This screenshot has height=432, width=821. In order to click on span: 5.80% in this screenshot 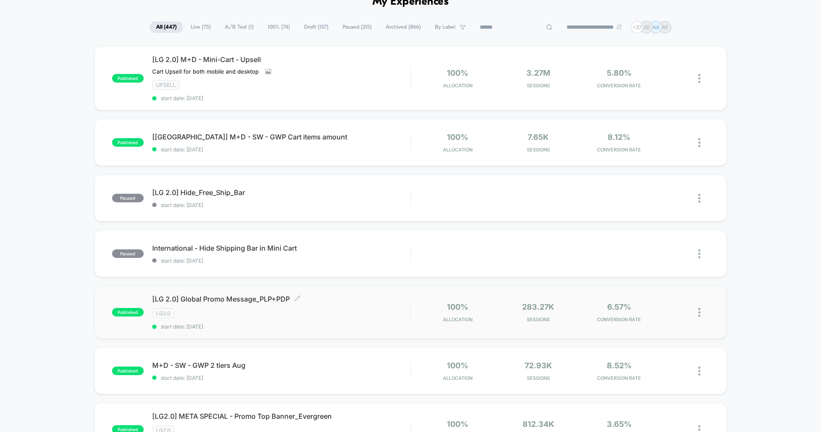, I will do `click(619, 73)`.